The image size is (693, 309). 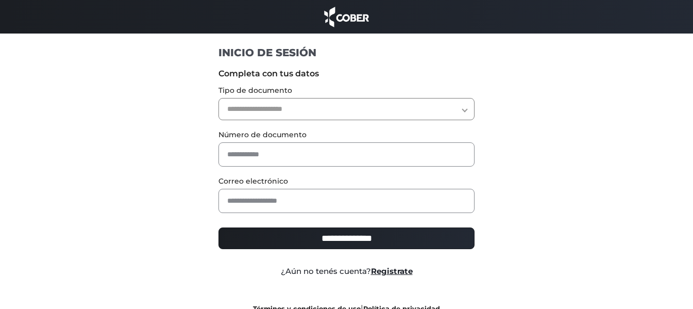 What do you see at coordinates (346, 53) in the screenshot?
I see `h1: INICIO DE SESIÓN` at bounding box center [346, 53].